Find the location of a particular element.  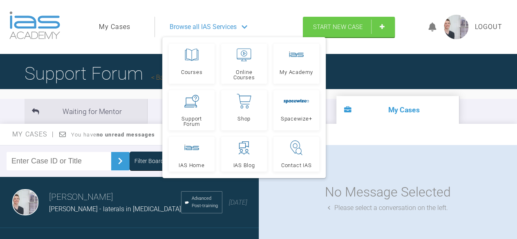

a: Logout is located at coordinates (488, 27).